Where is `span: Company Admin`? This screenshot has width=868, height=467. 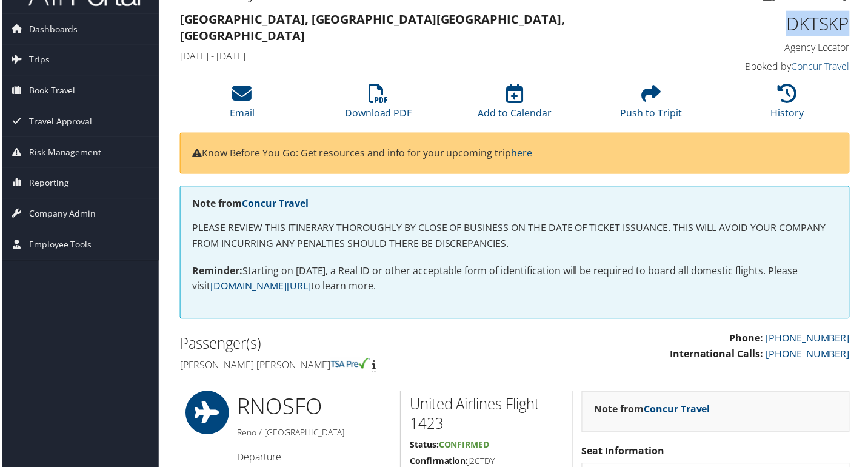 span: Company Admin is located at coordinates (60, 215).